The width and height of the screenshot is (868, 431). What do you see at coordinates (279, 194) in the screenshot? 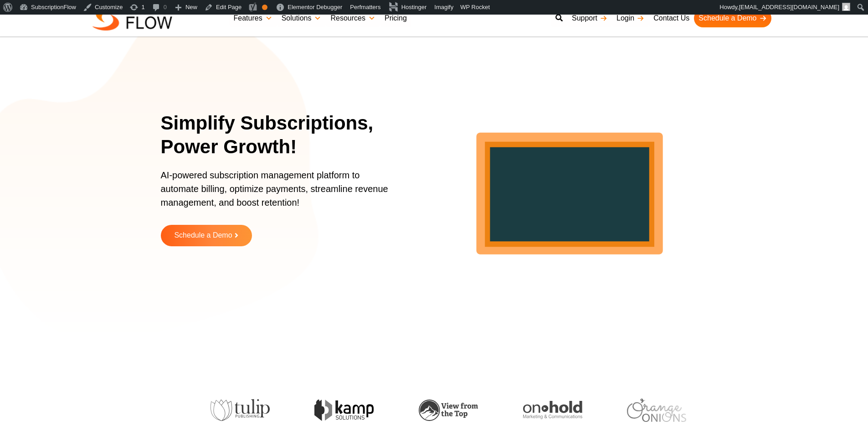
I see `p: AI-powered subscription management platform to automate billing, optimize payments, streamline re...` at bounding box center [279, 194].